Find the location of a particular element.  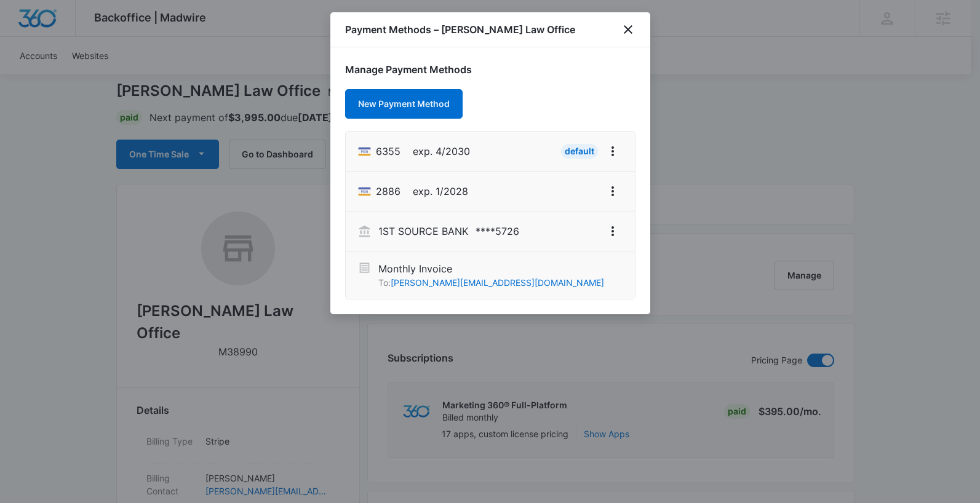

button: New Payment Method is located at coordinates (403, 104).